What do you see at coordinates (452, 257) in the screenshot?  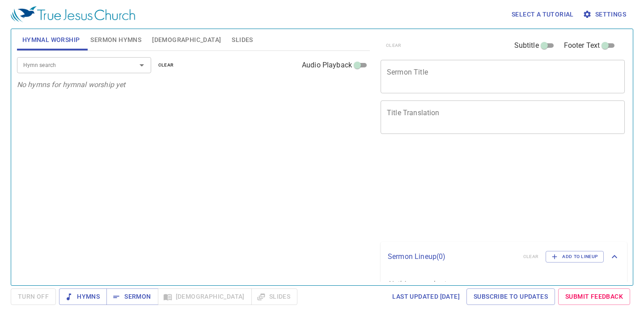 I see `p: Sermon Lineup ( 0 )` at bounding box center [452, 257].